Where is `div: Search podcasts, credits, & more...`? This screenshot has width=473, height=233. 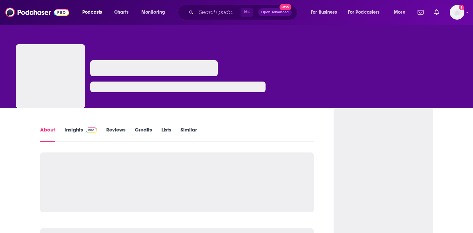 div: Search podcasts, credits, & more... is located at coordinates (244, 12).